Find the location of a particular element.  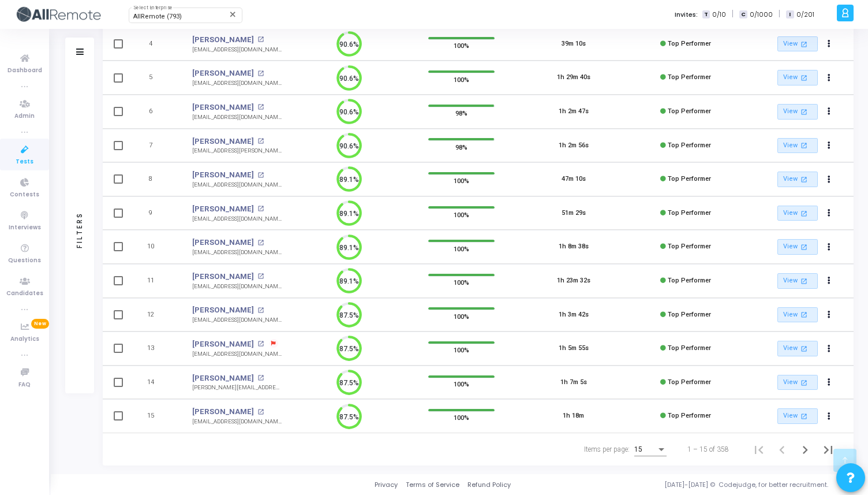

td: 6 is located at coordinates (156, 111).